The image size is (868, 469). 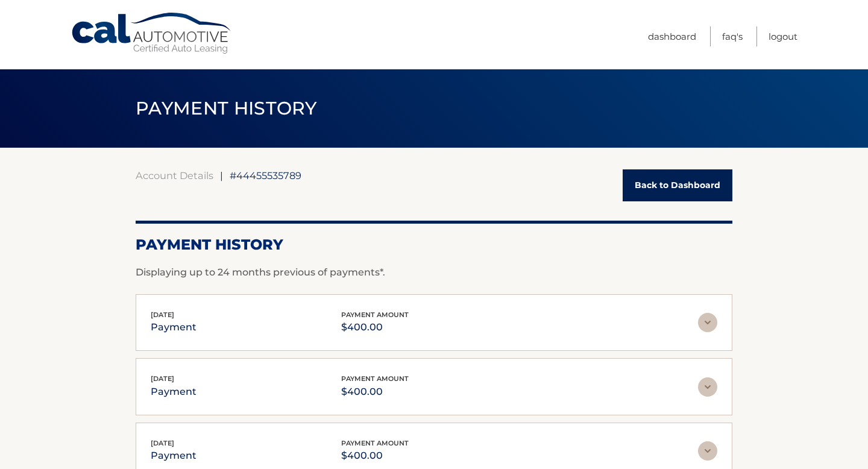 I want to click on h2: Payment History, so click(x=434, y=245).